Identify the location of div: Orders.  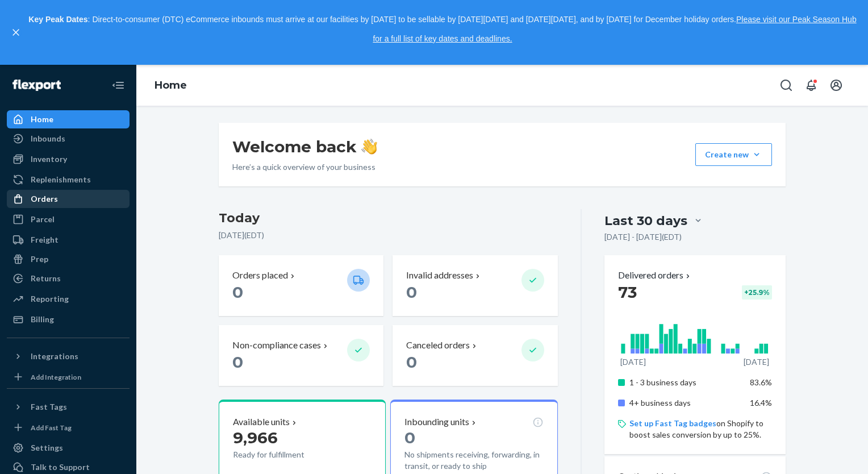
(45, 199).